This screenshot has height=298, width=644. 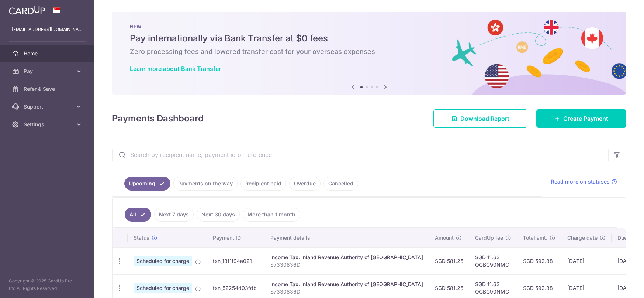 I want to click on h4: Payments Dashboard, so click(x=158, y=119).